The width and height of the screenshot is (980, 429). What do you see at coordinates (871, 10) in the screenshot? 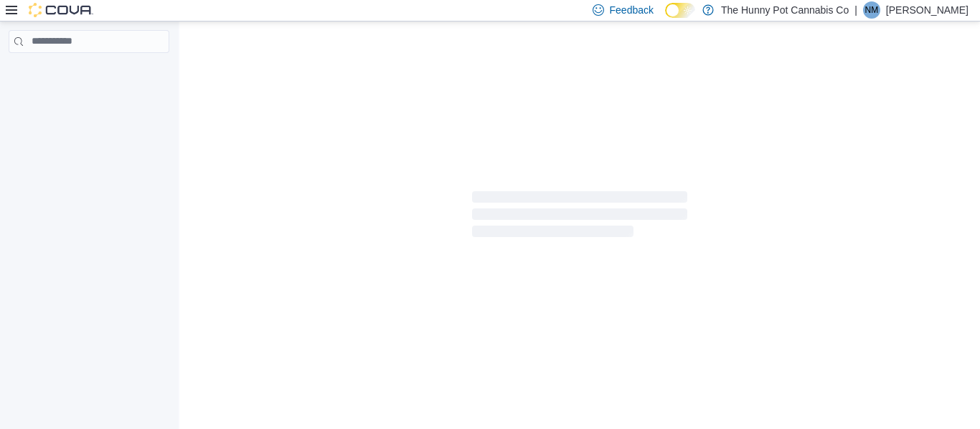
I see `span: NM` at bounding box center [871, 10].